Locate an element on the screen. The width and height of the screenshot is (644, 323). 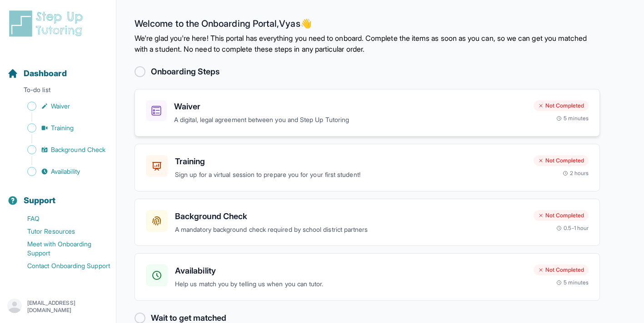
span: Waiver is located at coordinates (60, 106).